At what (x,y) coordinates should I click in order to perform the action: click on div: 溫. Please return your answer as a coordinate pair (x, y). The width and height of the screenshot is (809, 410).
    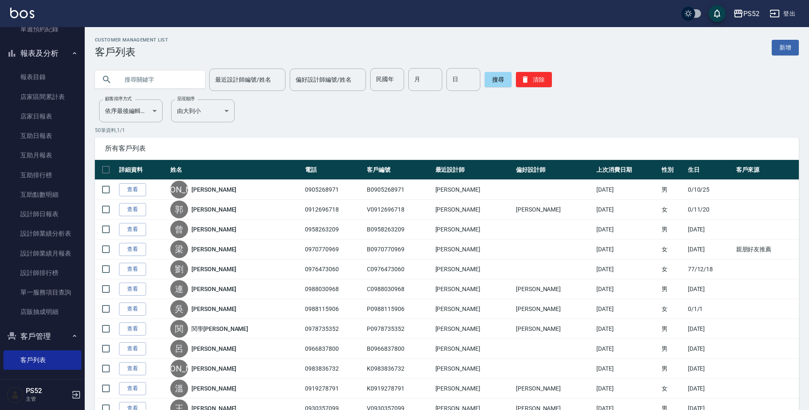
    Looking at the image, I should click on (179, 389).